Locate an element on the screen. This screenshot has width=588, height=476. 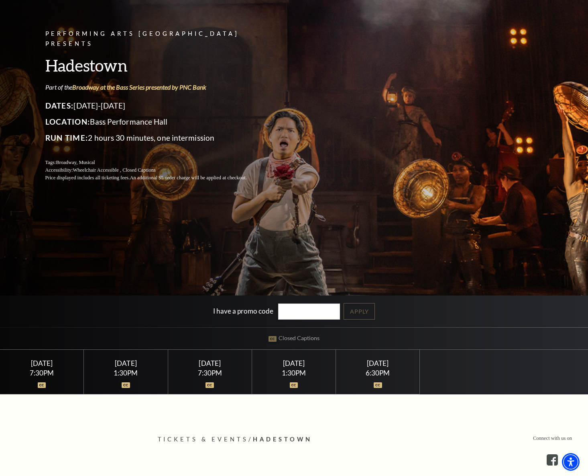
span: Run Time: is located at coordinates (67, 137).